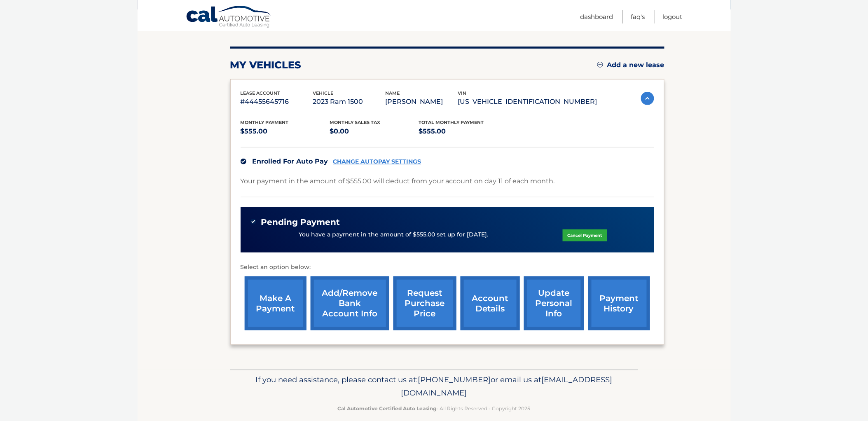 This screenshot has height=421, width=868. Describe the element at coordinates (673, 17) in the screenshot. I see `a: Logout` at that location.